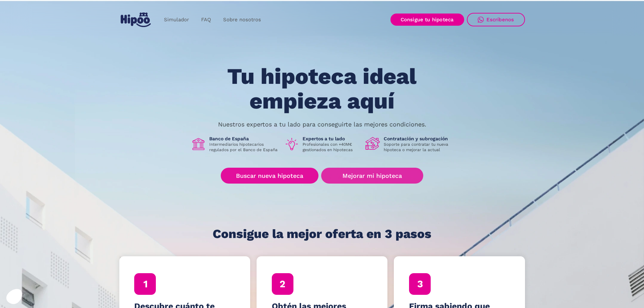  I want to click on a: Escríbenos, so click(496, 20).